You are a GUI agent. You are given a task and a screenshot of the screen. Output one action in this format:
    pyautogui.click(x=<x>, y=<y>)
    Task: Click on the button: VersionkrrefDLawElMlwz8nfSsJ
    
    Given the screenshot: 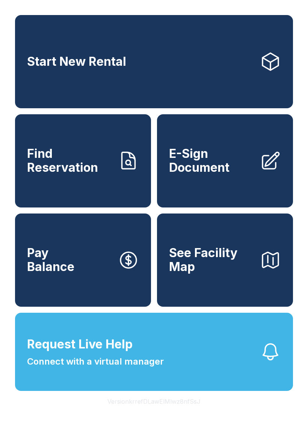 What is the action you would take?
    pyautogui.click(x=154, y=402)
    